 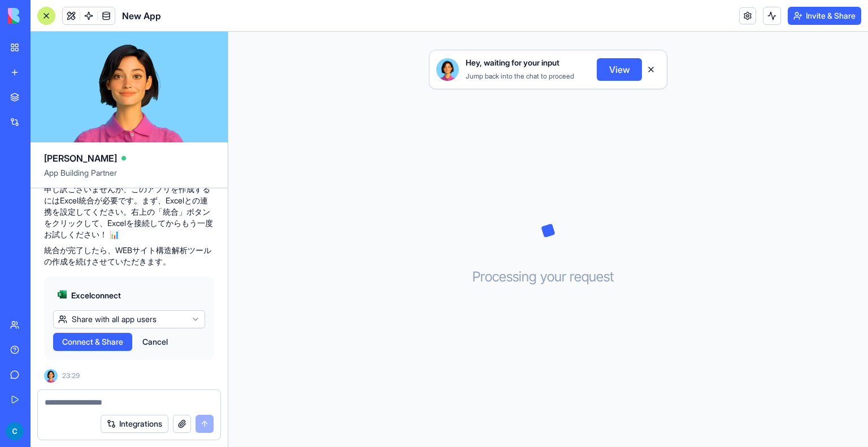 I want to click on p: 申し訳ございませんが、このアプリを作成するにはExcel統合が必要です。まず、Excelとの連携を設定してください。右上の「統合」ボタンをクリックして、Excelを接続してからもう一度お試しくだ..., so click(x=129, y=212).